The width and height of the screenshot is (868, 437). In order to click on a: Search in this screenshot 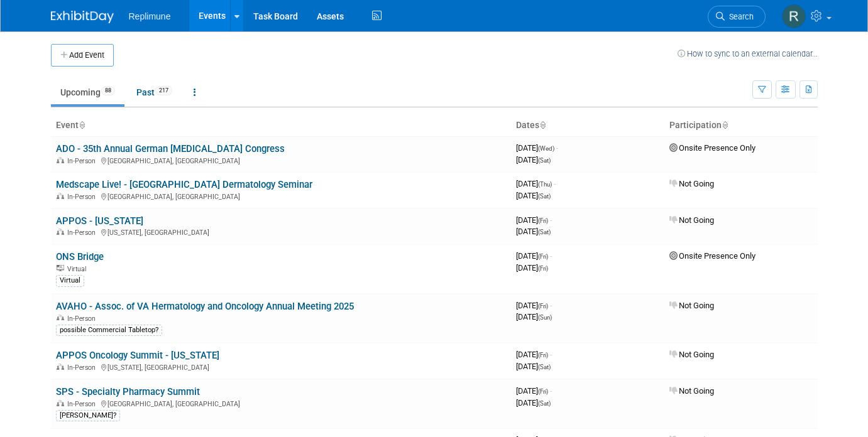, I will do `click(736, 16)`.